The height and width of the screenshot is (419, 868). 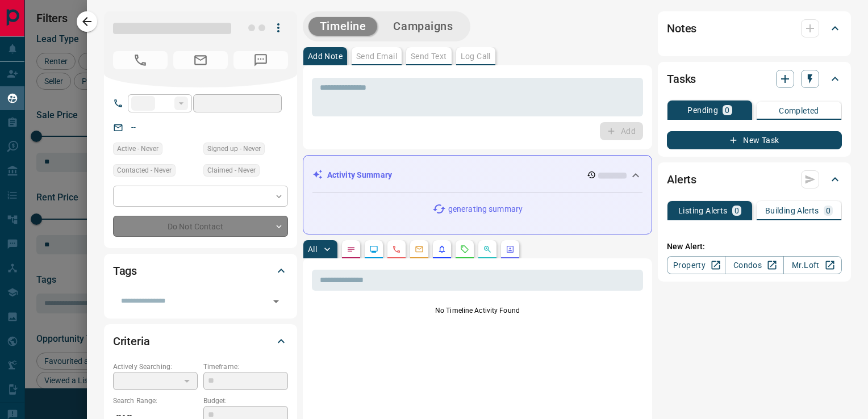 I want to click on span: Claimed - Never, so click(x=231, y=171).